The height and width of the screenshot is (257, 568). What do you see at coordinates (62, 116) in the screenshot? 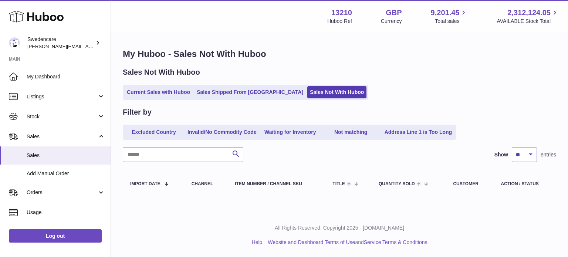
I see `span: Stock` at bounding box center [62, 116].